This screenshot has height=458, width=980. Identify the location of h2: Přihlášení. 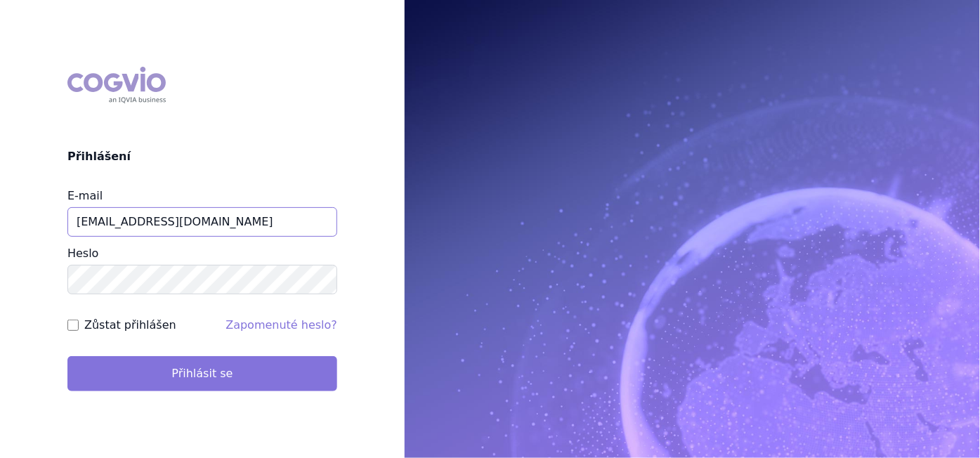
(203, 156).